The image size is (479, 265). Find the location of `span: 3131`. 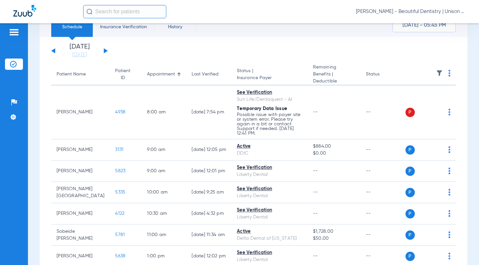

span: 3131 is located at coordinates (119, 150).